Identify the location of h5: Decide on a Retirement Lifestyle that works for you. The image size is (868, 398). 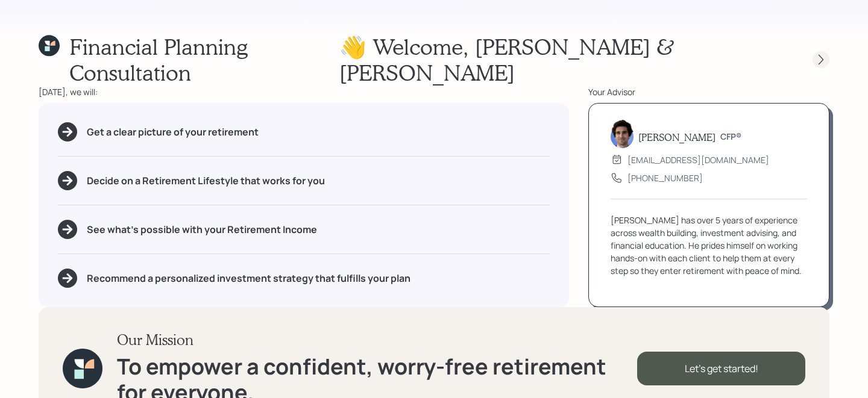
(205, 181).